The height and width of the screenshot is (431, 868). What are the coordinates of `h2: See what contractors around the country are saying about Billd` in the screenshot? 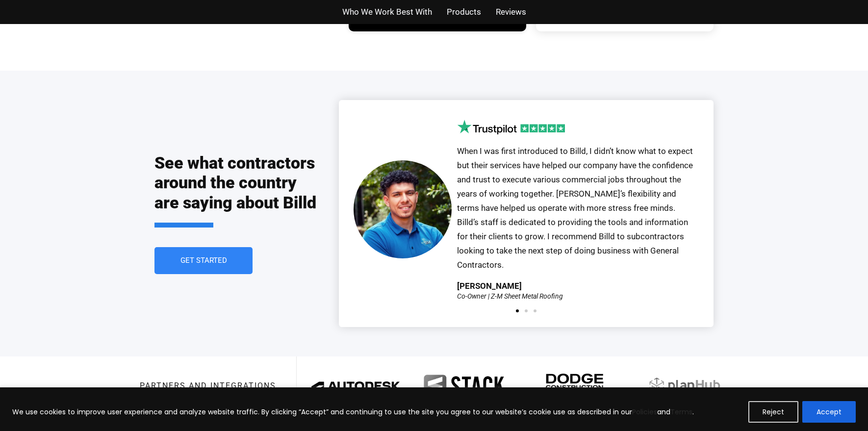 It's located at (236, 190).